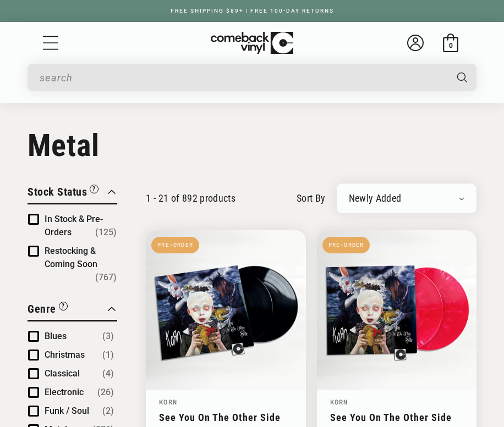 The image size is (504, 427). I want to click on span: Number of products: (26), so click(105, 392).